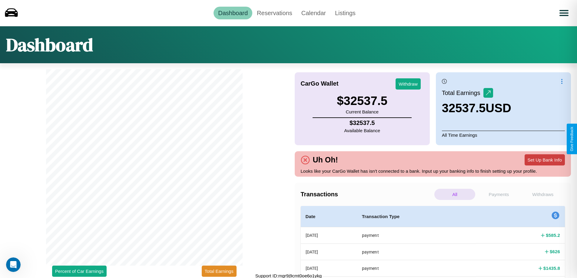 Image resolution: width=577 pixels, height=278 pixels. Describe the element at coordinates (504, 135) in the screenshot. I see `p: All Time Earnings` at that location.